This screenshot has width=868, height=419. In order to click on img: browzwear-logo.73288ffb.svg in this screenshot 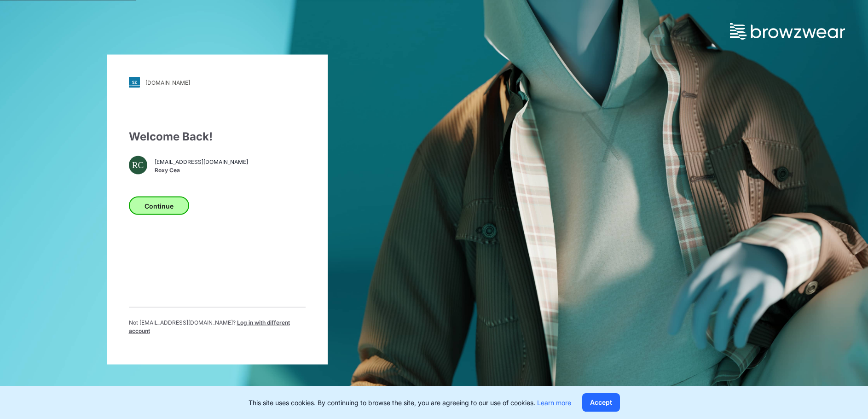, I will do `click(788, 31)`.